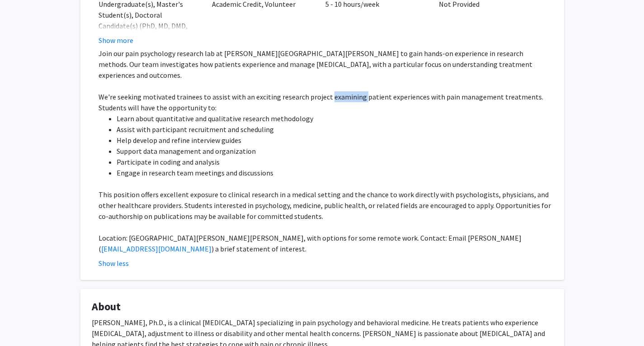 The image size is (644, 346). What do you see at coordinates (334, 162) in the screenshot?
I see `li: Participate in coding and analysis` at bounding box center [334, 162].